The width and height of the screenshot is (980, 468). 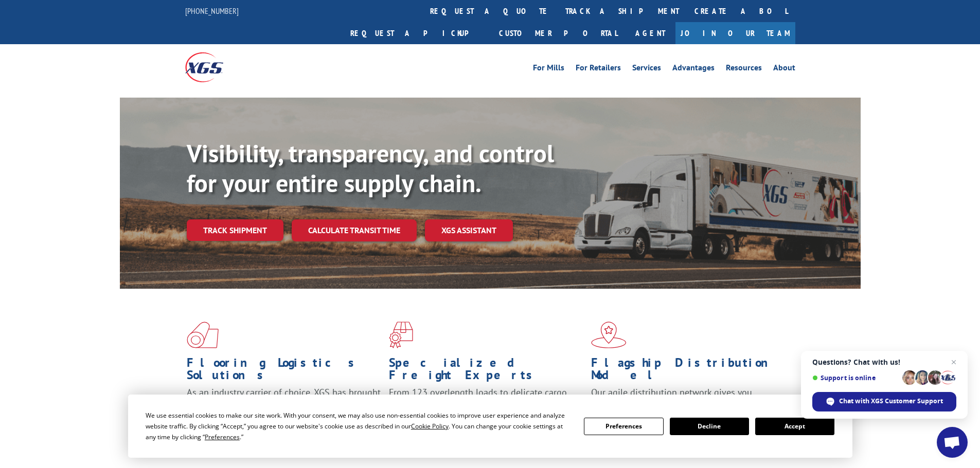 I want to click on span: Our agile distribution network gives you nationwide inventory management on demand., so click(x=686, y=398).